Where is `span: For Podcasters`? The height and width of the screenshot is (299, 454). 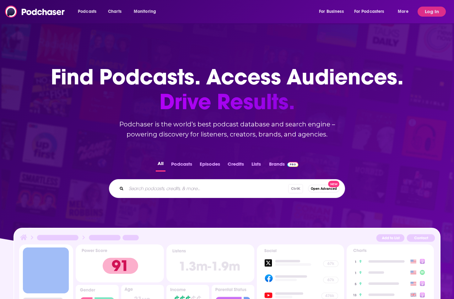
span: For Podcasters is located at coordinates (369, 12).